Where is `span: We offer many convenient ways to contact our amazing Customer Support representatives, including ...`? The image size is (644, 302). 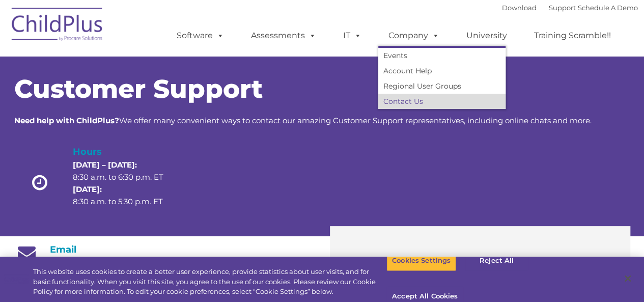
span: We offer many convenient ways to contact our amazing Customer Support representatives, including ... is located at coordinates (303, 120).